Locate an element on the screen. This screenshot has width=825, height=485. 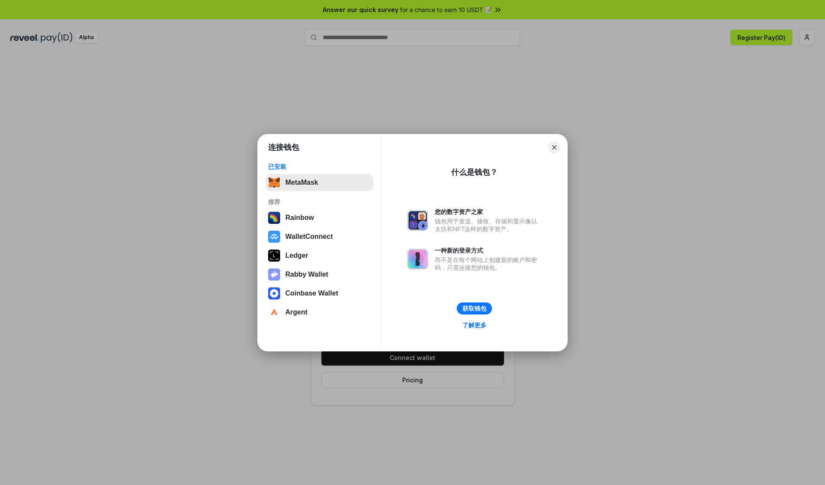
button: Argent is located at coordinates (319, 312).